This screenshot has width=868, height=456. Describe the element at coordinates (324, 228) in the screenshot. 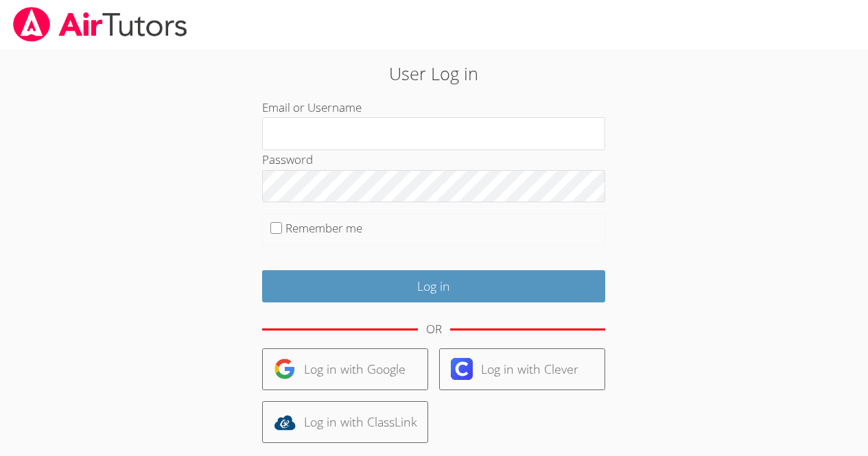

I see `label: Remember me` at that location.